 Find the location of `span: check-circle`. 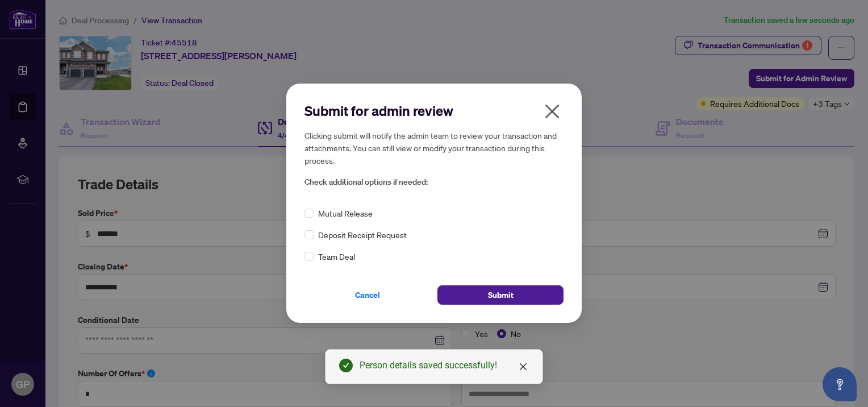

span: check-circle is located at coordinates (346, 366).